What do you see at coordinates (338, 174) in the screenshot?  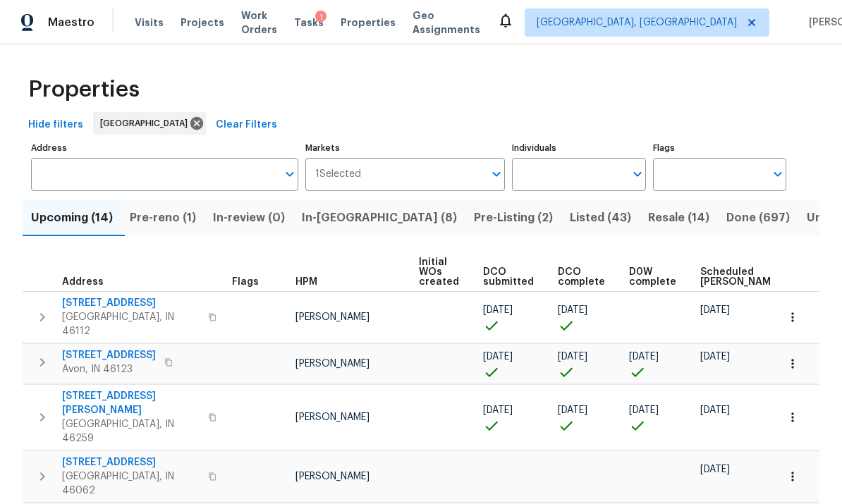 I see `span: 1 Selected` at bounding box center [338, 174].